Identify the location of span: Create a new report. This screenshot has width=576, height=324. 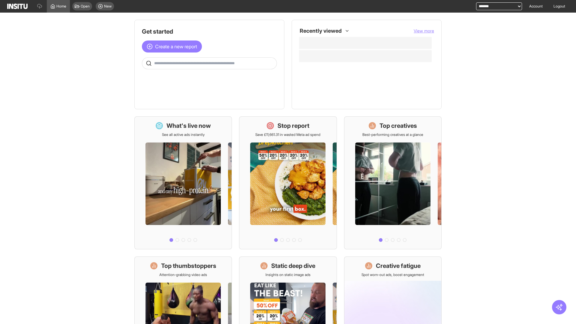
(176, 47).